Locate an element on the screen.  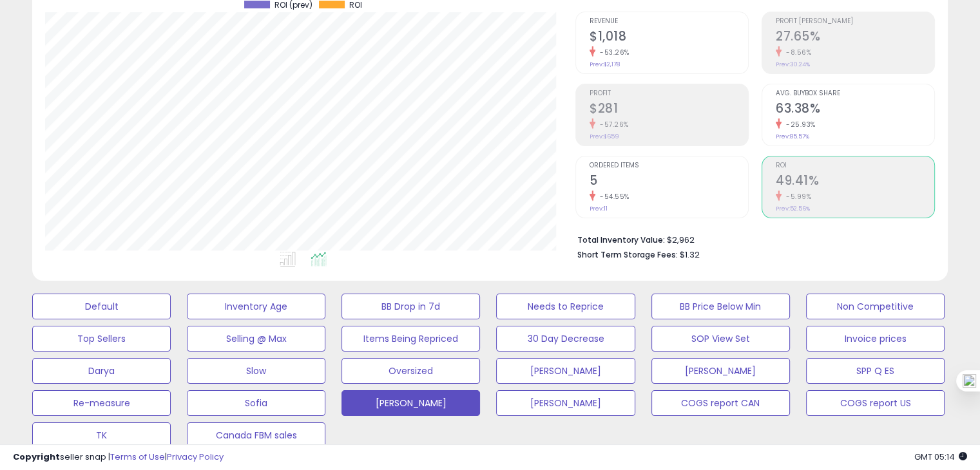
button: Darya is located at coordinates (101, 371).